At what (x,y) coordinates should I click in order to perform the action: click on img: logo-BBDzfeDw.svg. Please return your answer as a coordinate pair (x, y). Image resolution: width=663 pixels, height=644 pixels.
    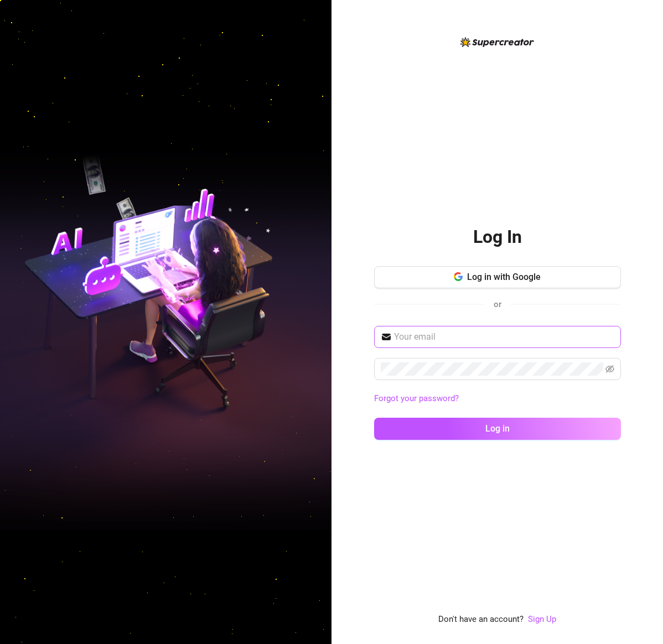
    Looking at the image, I should click on (497, 42).